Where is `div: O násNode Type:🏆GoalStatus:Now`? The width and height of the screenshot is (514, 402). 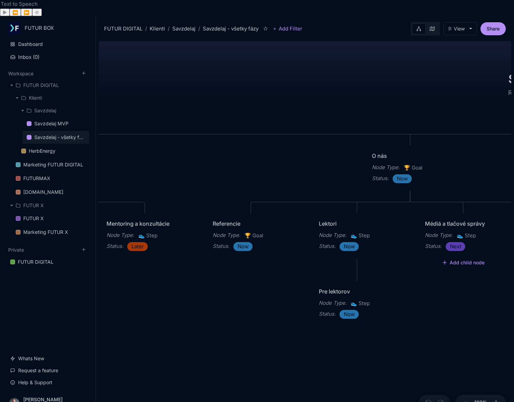
div: O násNode Type:🏆GoalStatus:Now is located at coordinates (410, 167).